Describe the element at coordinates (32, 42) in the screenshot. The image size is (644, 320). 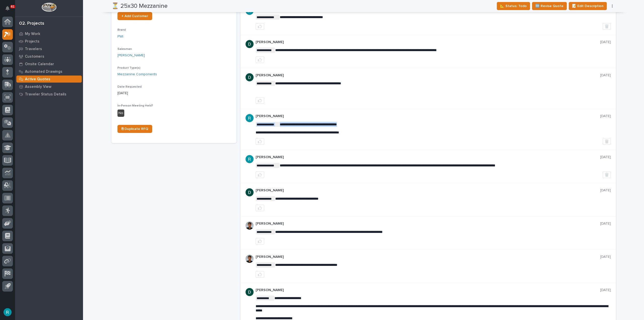
I see `p: Projects` at that location.